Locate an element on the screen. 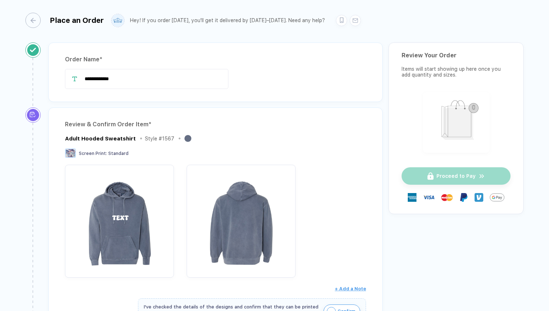 The height and width of the screenshot is (311, 549). img: visa is located at coordinates (429, 198).